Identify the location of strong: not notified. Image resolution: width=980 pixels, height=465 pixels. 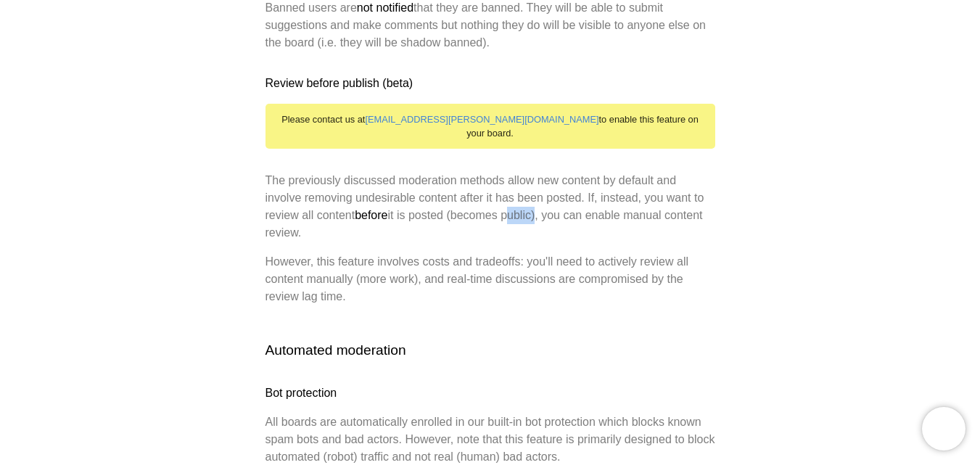
(385, 8).